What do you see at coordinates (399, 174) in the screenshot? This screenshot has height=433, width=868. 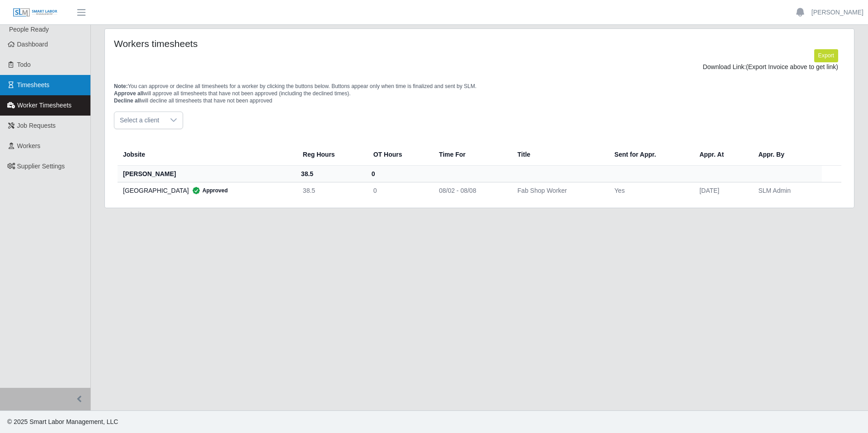 I see `th: 0` at bounding box center [399, 174].